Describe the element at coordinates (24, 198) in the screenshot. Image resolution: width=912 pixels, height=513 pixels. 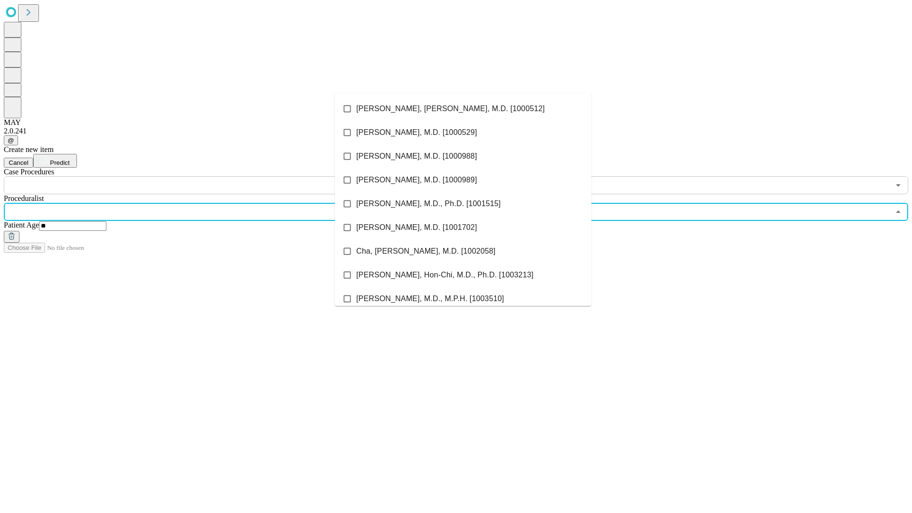
I see `span: Proceduralist` at that location.